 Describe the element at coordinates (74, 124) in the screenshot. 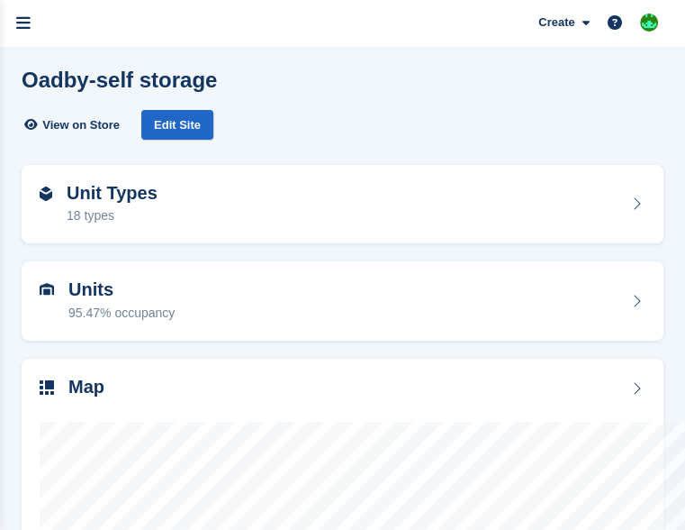

I see `a: View on Store` at that location.